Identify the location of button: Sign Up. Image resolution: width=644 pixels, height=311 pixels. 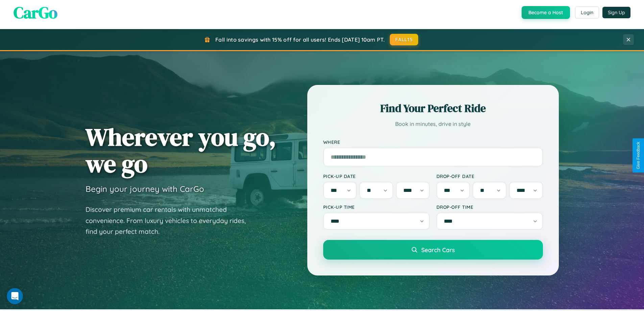
(616, 13).